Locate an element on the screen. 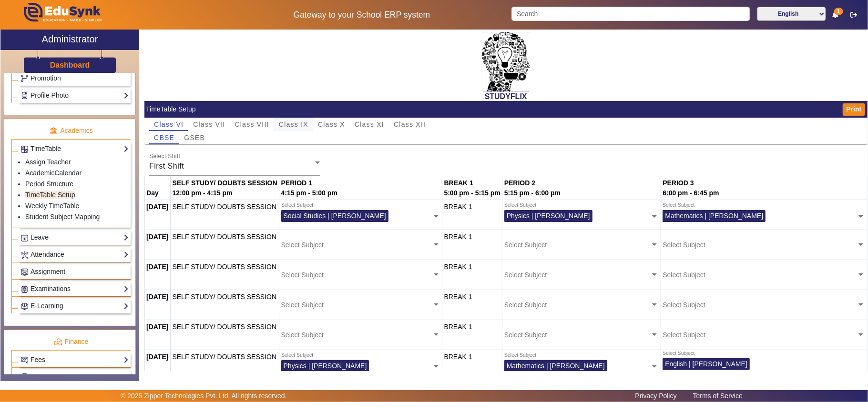  span: 1 is located at coordinates (838, 11).